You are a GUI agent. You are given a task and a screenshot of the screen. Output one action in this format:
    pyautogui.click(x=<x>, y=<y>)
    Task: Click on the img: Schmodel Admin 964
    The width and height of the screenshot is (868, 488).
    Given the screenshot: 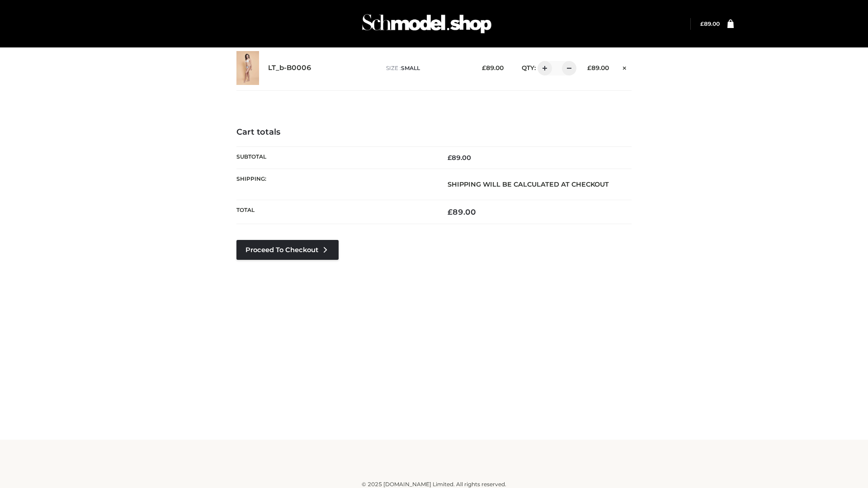 What is the action you would take?
    pyautogui.click(x=427, y=23)
    